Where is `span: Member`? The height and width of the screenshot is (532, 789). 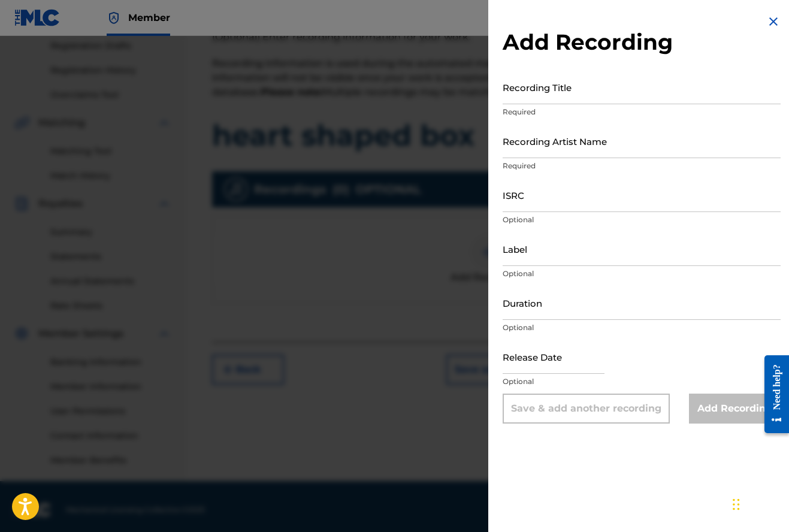 span: Member is located at coordinates (150, 17).